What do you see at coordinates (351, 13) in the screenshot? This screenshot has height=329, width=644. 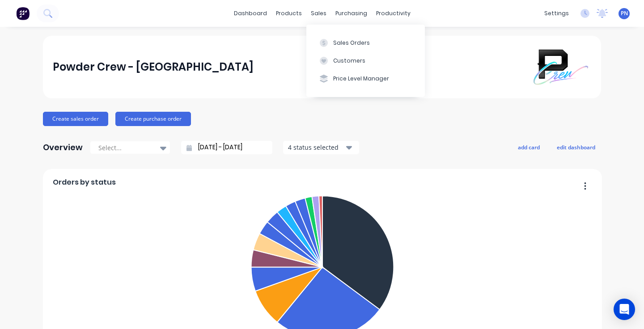 I see `div: purchasing` at bounding box center [351, 13].